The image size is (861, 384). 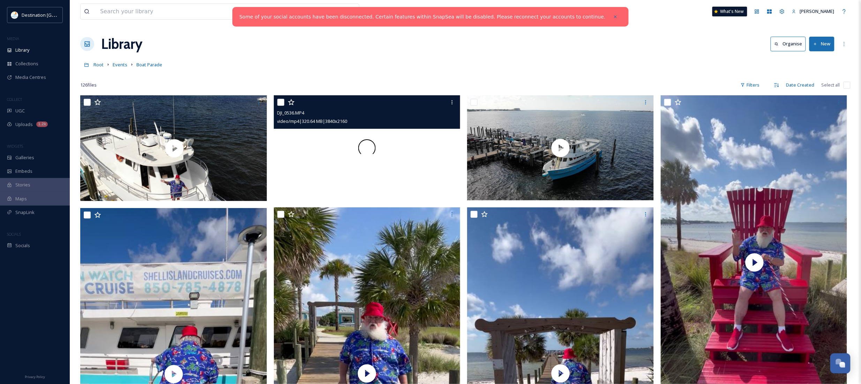 I want to click on span: Media Centres, so click(x=31, y=77).